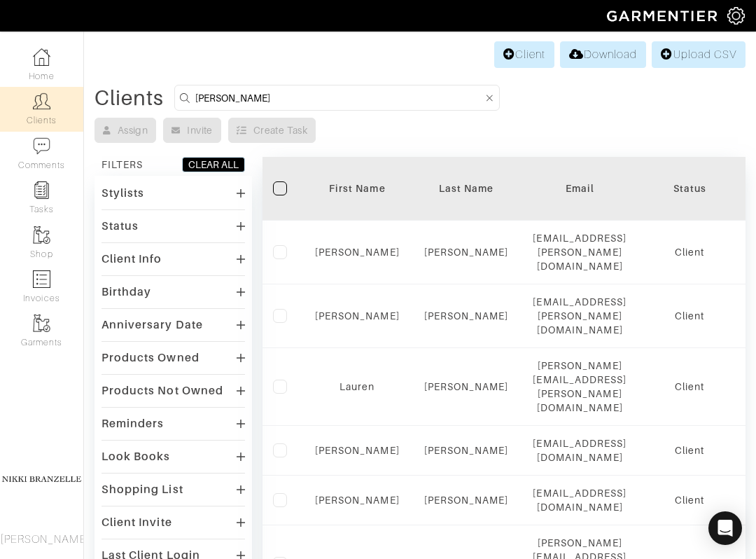 This screenshot has width=756, height=559. I want to click on img: reminder-icon-8004d30b9f0a5d33ae49ab947aed9ed385cf756f9e5892f1edd6e32f2345188e.png, so click(41, 190).